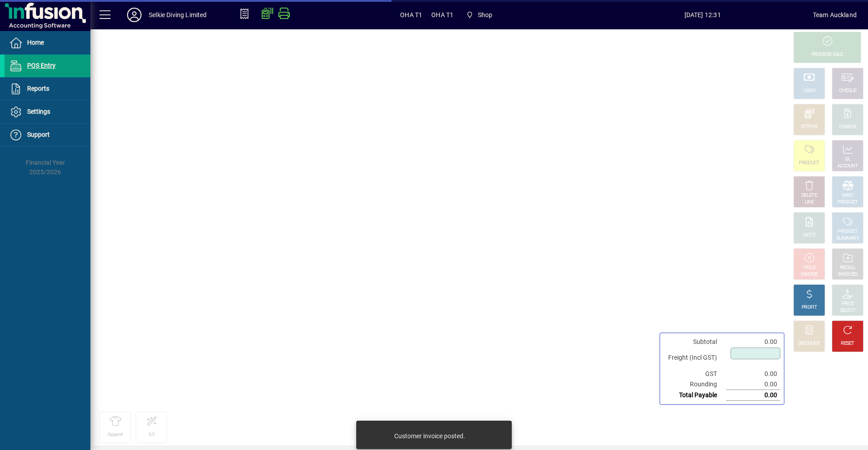  Describe the element at coordinates (47, 112) in the screenshot. I see `a: Settings` at that location.